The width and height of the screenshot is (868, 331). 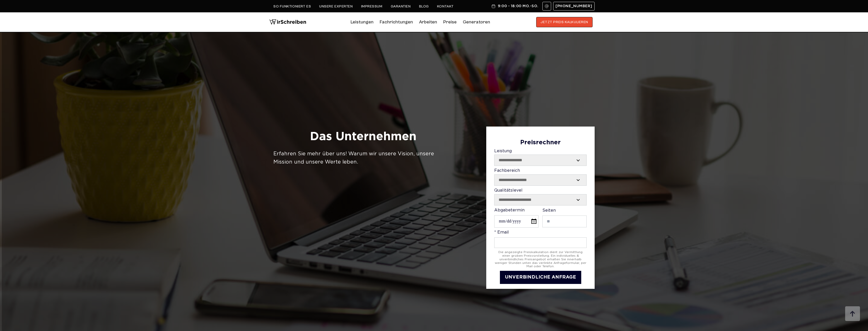 I want to click on label: Abgabetermin, so click(x=516, y=218).